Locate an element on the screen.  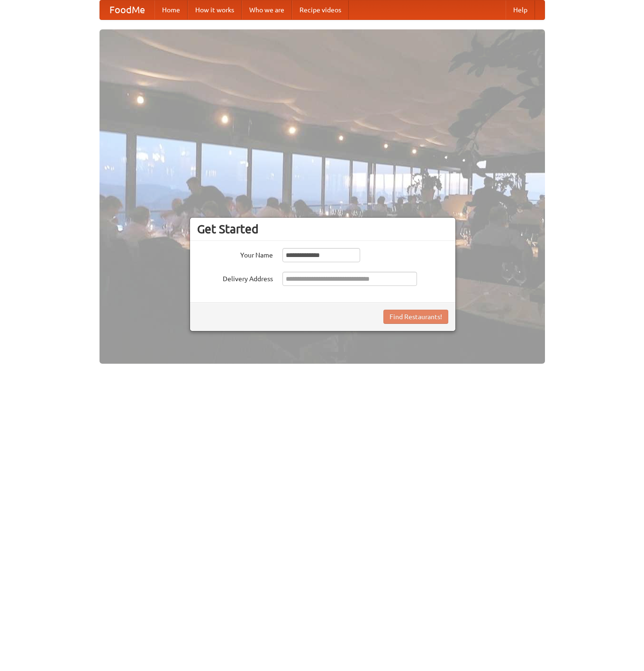
a: Help is located at coordinates (521, 10).